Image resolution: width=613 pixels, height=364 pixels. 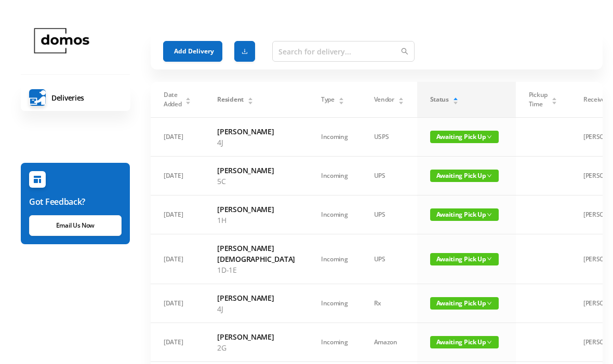 I want to click on span: Resident, so click(x=230, y=99).